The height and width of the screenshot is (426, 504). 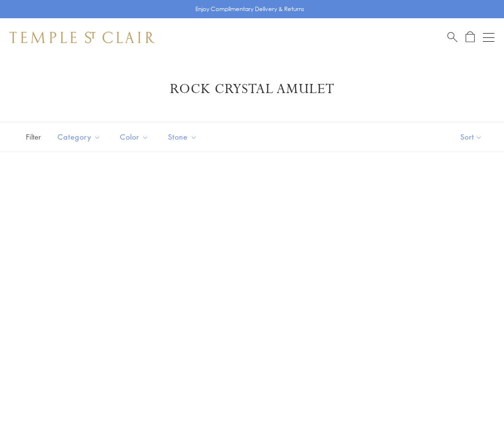 What do you see at coordinates (79, 137) in the screenshot?
I see `button: Category` at bounding box center [79, 137].